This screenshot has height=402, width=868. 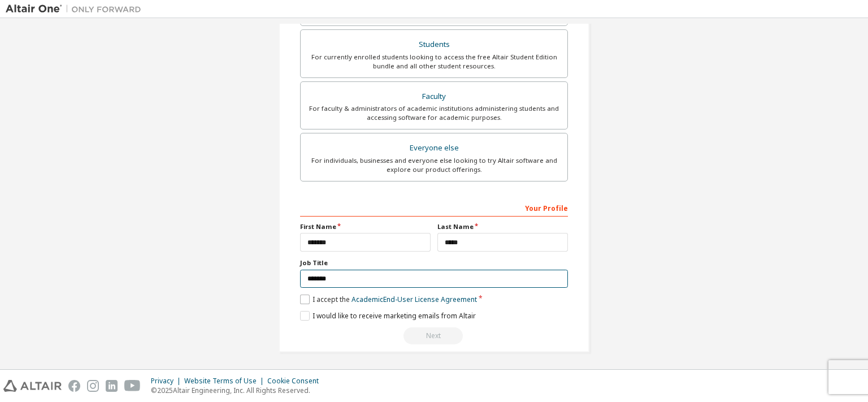 What do you see at coordinates (167, 381) in the screenshot?
I see `div: Privacy` at bounding box center [167, 381].